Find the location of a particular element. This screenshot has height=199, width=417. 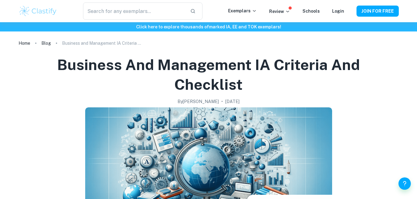

h6: Click here to explore thousands of marked IA, EE and TOK exemplars ! is located at coordinates (208, 27).